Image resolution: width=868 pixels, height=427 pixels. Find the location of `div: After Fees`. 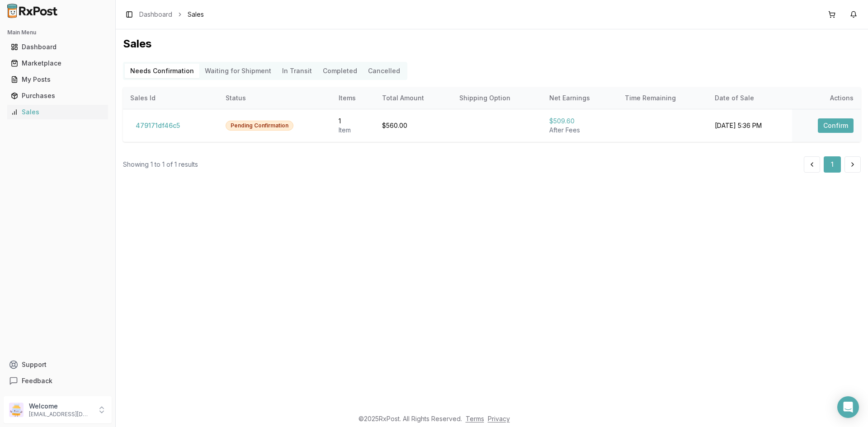

div: After Fees is located at coordinates (580, 130).